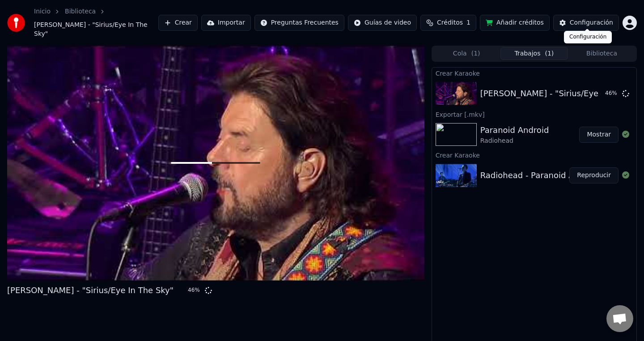 The image size is (644, 341). Describe the element at coordinates (534, 114) in the screenshot. I see `div: Exportar [.mkv]` at that location.